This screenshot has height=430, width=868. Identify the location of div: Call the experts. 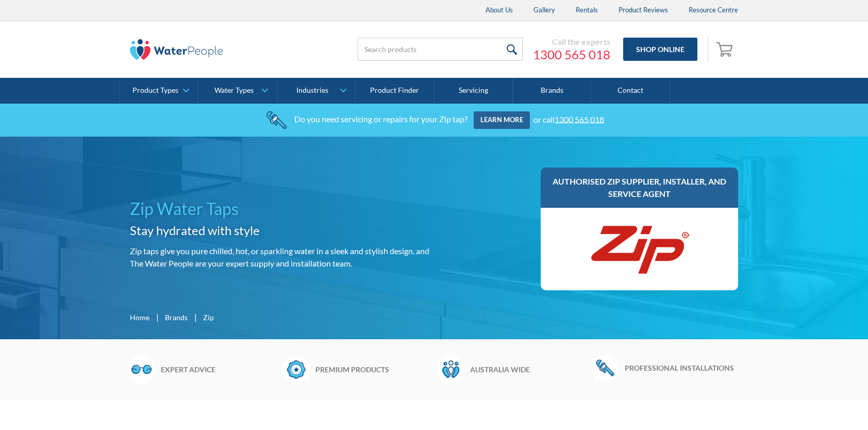
(572, 42).